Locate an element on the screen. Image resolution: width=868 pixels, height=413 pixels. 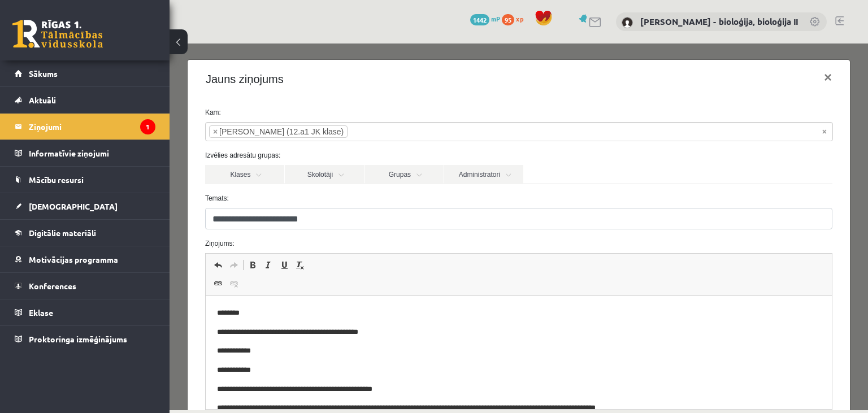
span: Eklase is located at coordinates (41, 313).